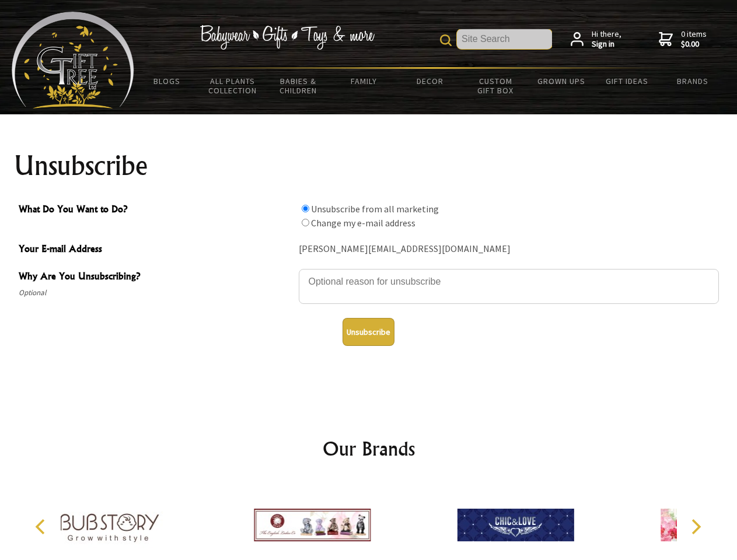 The height and width of the screenshot is (560, 737). What do you see at coordinates (299, 86) in the screenshot?
I see `a: Babies & Children` at bounding box center [299, 86].